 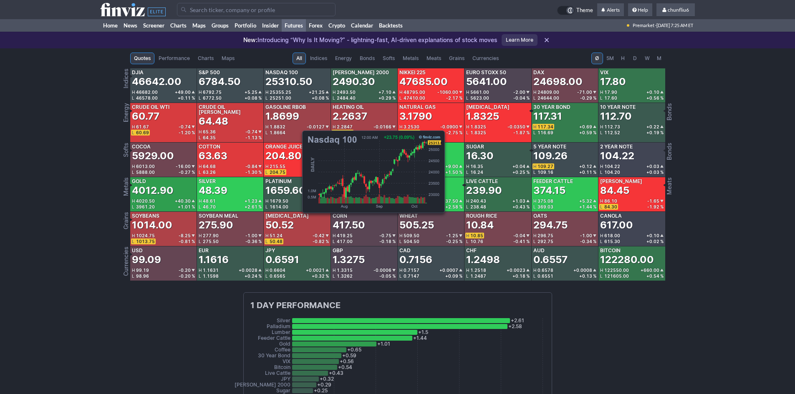 I want to click on a: Calendar, so click(x=362, y=25).